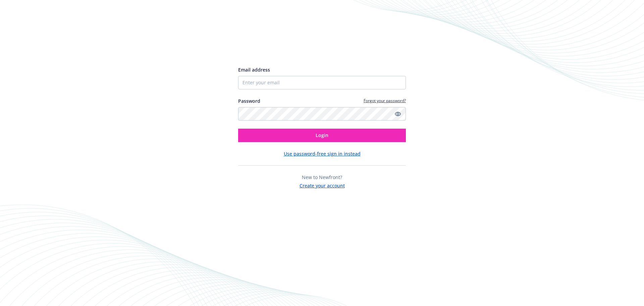 Image resolution: width=644 pixels, height=306 pixels. Describe the element at coordinates (322, 114) in the screenshot. I see `input: Enter your password` at that location.